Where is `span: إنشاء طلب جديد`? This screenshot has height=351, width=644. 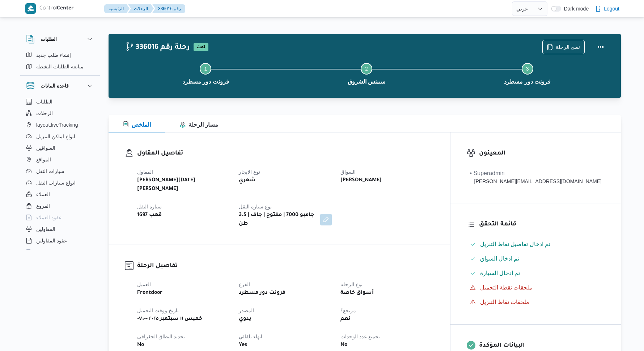
span: إنشاء طلب جديد is located at coordinates (54, 55).